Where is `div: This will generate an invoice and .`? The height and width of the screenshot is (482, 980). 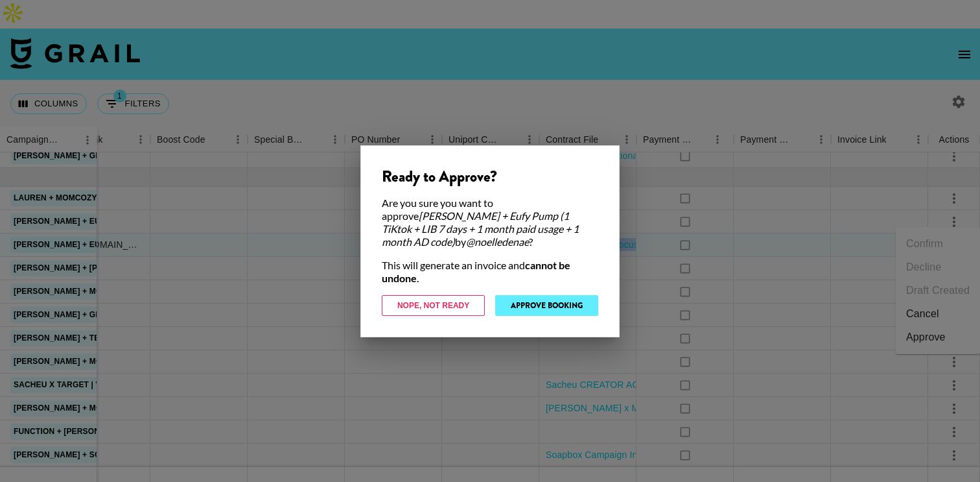 div: This will generate an invoice and . is located at coordinates (490, 272).